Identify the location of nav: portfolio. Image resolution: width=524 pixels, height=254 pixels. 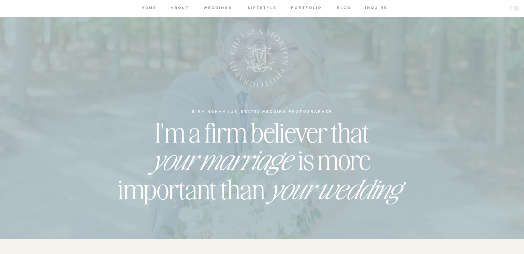
(306, 8).